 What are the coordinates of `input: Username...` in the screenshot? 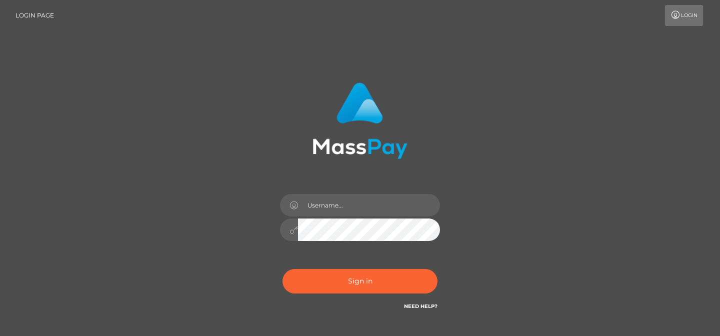 It's located at (369, 205).